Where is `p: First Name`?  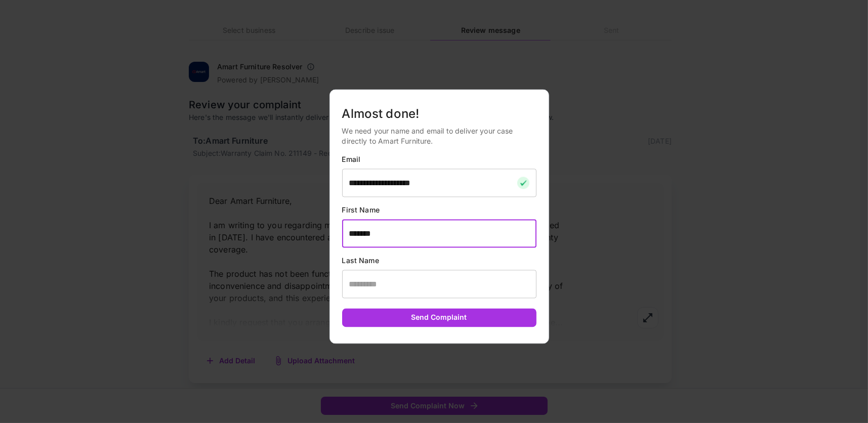 p: First Name is located at coordinates (439, 210).